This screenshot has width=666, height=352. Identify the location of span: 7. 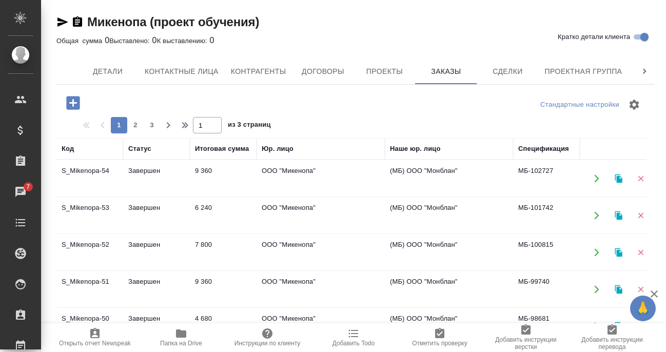
(28, 187).